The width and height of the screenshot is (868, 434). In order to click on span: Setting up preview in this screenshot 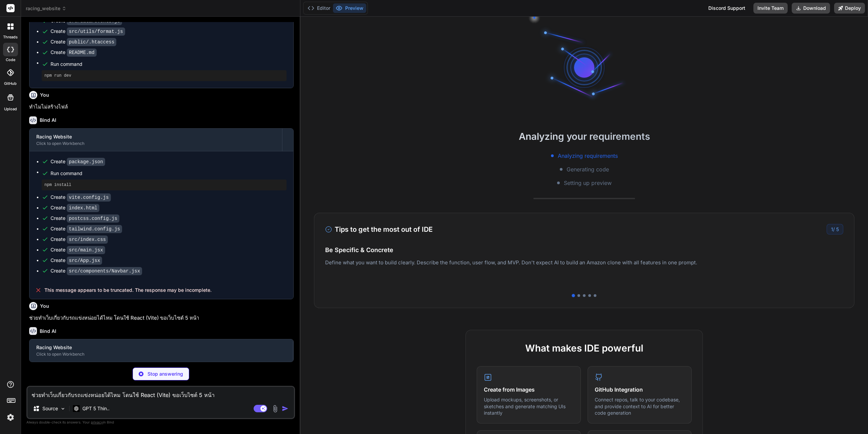, I will do `click(587, 182)`.